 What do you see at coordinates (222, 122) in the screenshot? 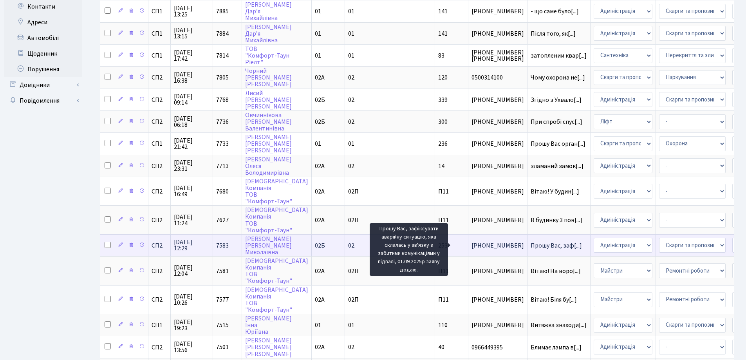
I see `span: 7736` at bounding box center [222, 122].